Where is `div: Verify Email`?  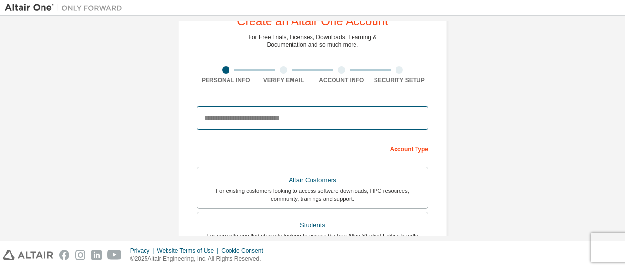
div: Verify Email is located at coordinates (284, 80).